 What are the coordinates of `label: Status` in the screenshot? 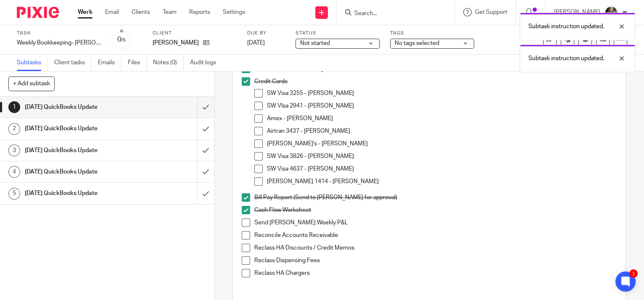 It's located at (338, 33).